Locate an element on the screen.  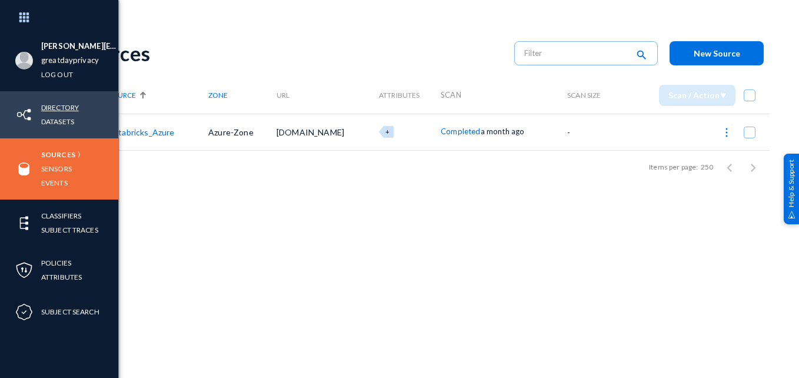
div: Source is located at coordinates (158, 95).